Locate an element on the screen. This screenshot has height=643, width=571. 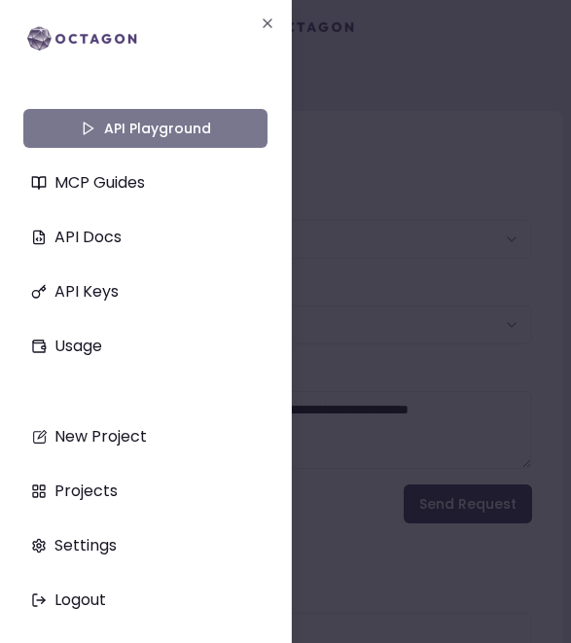
a: Settings is located at coordinates (145, 545).